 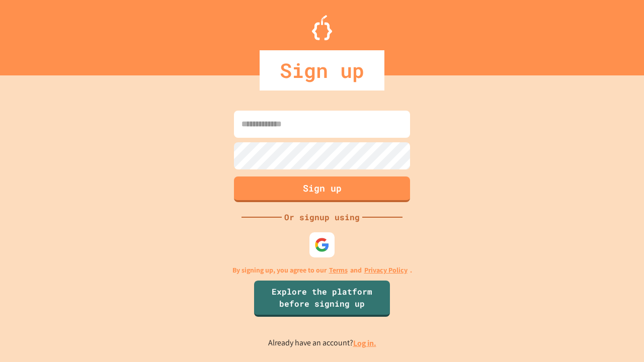 I want to click on div: Sign up, so click(x=322, y=71).